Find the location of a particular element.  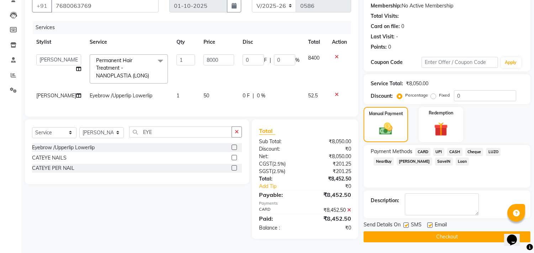

img: _cash.svg is located at coordinates (385, 129).